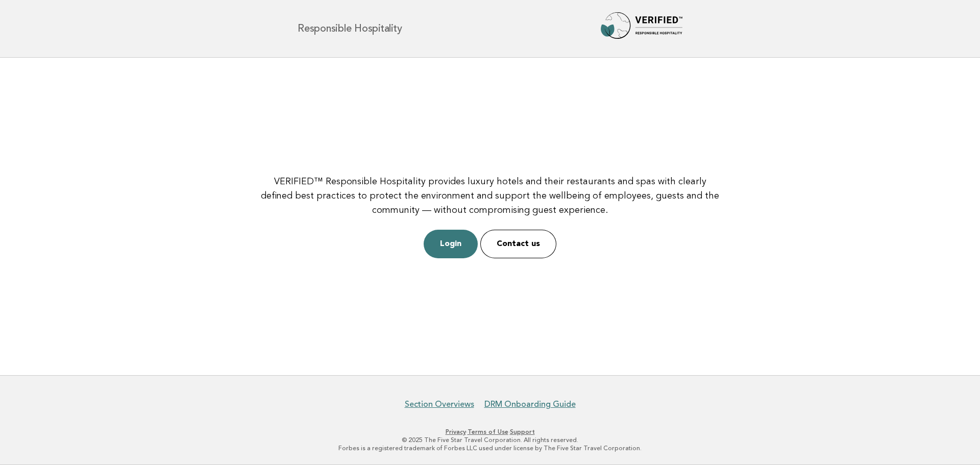  What do you see at coordinates (518, 244) in the screenshot?
I see `a: Contact us` at bounding box center [518, 244].